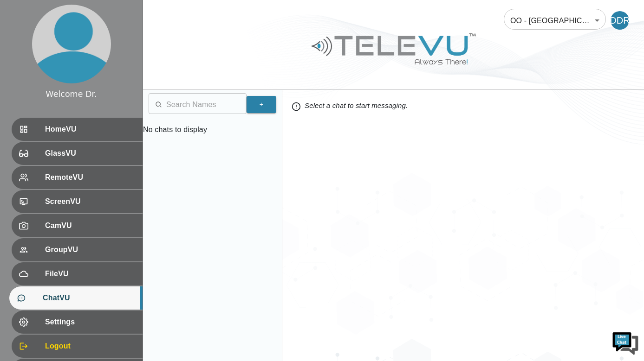 The width and height of the screenshot is (644, 361). I want to click on div: 1:42 PM, so click(83, 180).